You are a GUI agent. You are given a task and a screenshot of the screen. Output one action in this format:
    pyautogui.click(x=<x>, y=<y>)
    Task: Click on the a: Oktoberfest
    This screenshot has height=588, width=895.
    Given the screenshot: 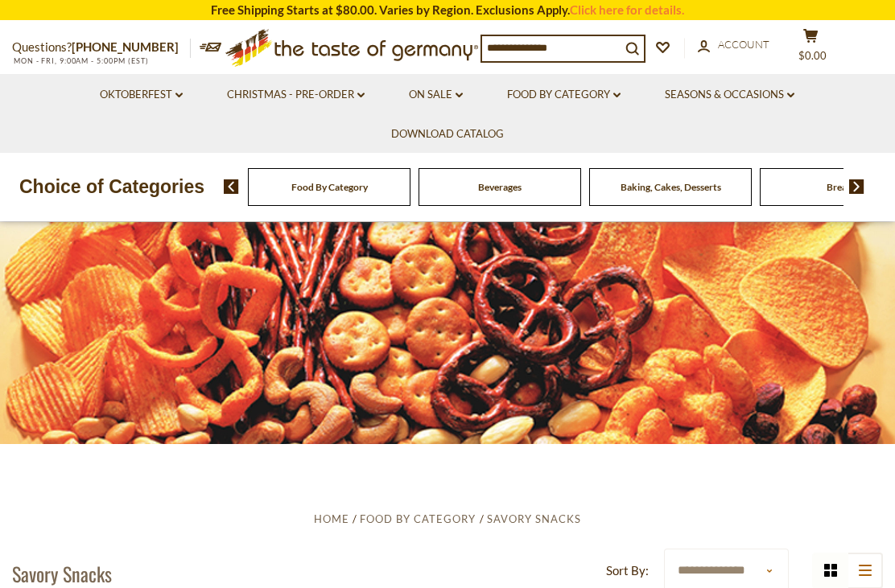 What is the action you would take?
    pyautogui.click(x=141, y=95)
    